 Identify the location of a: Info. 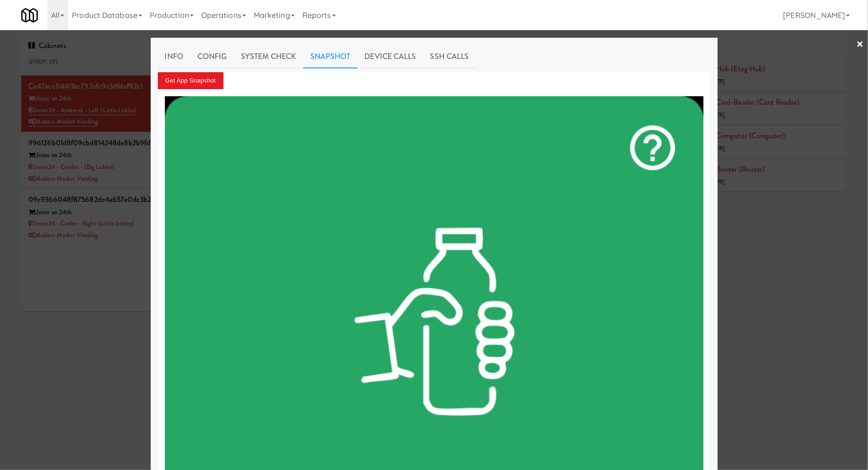
(174, 57).